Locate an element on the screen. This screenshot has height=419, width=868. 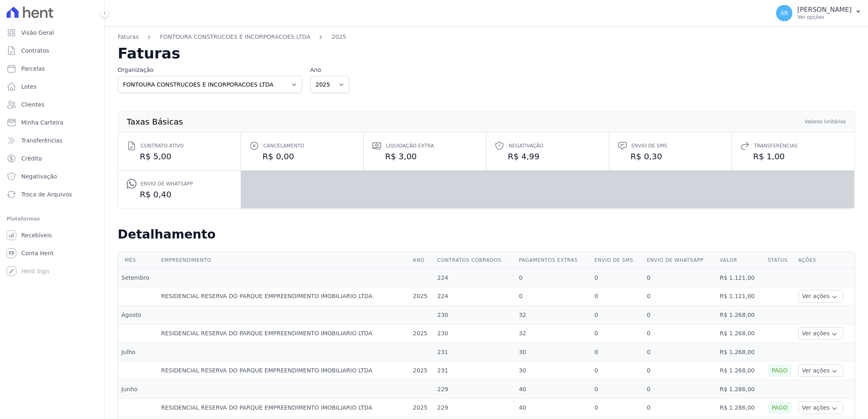
th: Empreendimento is located at coordinates (283, 260).